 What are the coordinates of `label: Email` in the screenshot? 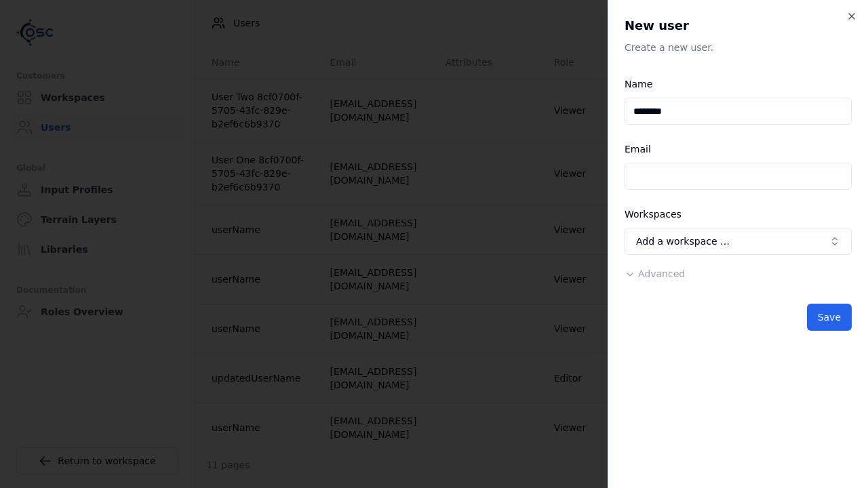 It's located at (637, 149).